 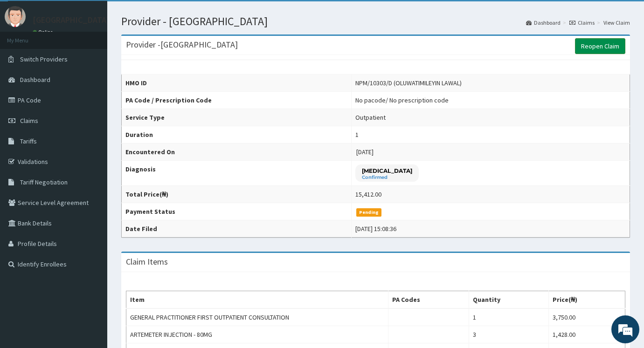 What do you see at coordinates (29, 120) in the screenshot?
I see `span: Claims` at bounding box center [29, 120].